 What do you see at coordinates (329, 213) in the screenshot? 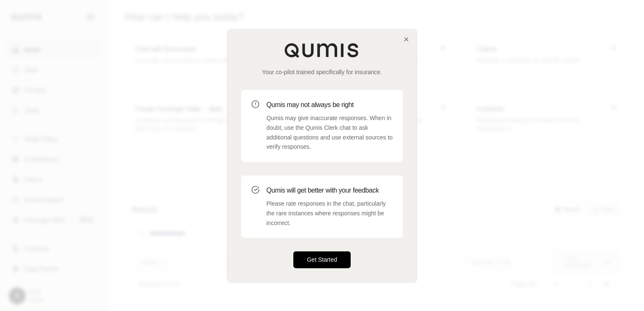
I see `p: Please rate responses in the chat, particularly the rare instances where responses might be incor...` at bounding box center [329, 213].